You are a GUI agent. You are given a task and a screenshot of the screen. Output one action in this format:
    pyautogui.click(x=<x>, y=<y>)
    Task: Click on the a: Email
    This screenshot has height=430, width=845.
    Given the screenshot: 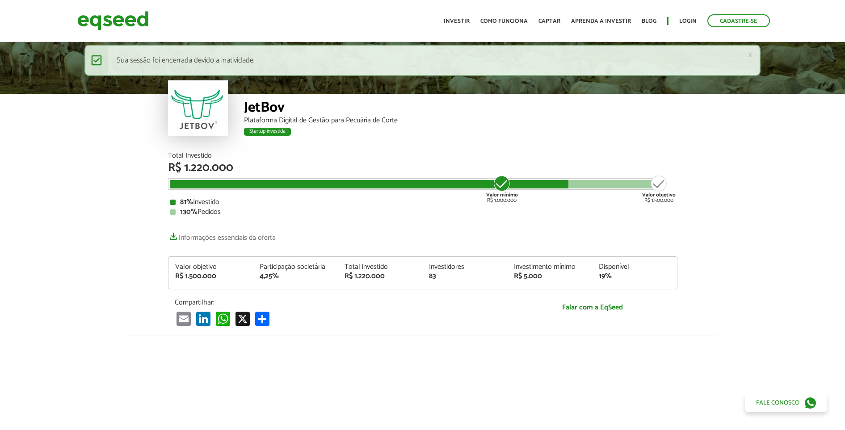 What is the action you would take?
    pyautogui.click(x=184, y=318)
    